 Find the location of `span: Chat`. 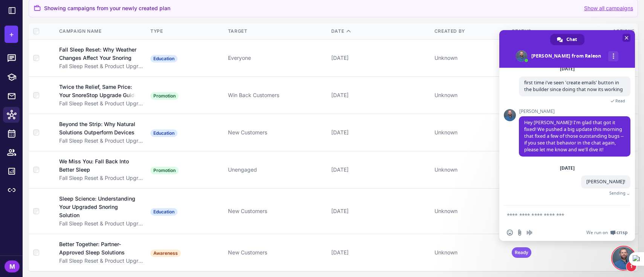

span: Chat is located at coordinates (572, 39).